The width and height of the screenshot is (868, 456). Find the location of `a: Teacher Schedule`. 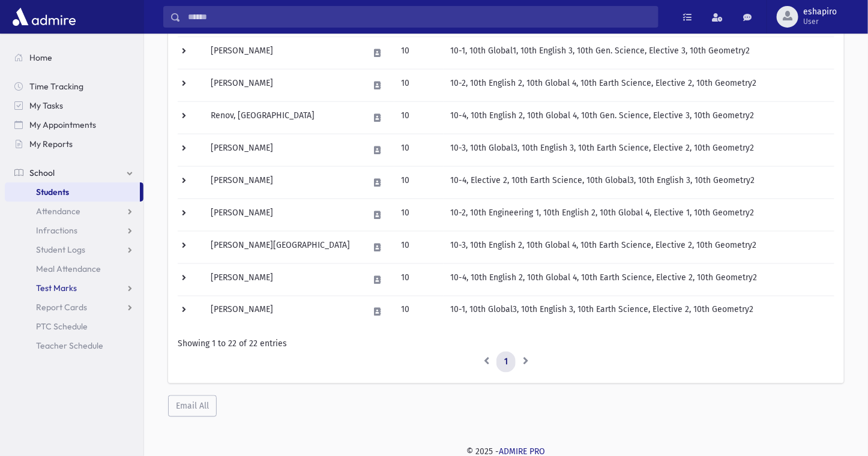

a: Teacher Schedule is located at coordinates (74, 345).